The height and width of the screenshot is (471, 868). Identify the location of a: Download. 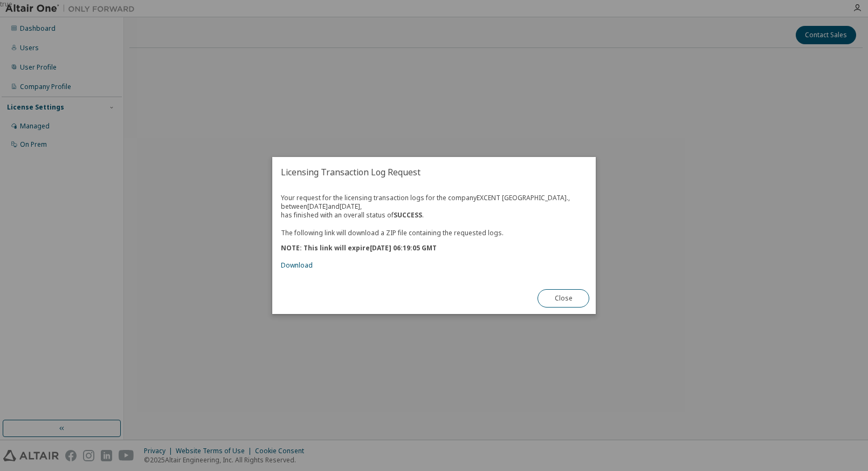
(297, 265).